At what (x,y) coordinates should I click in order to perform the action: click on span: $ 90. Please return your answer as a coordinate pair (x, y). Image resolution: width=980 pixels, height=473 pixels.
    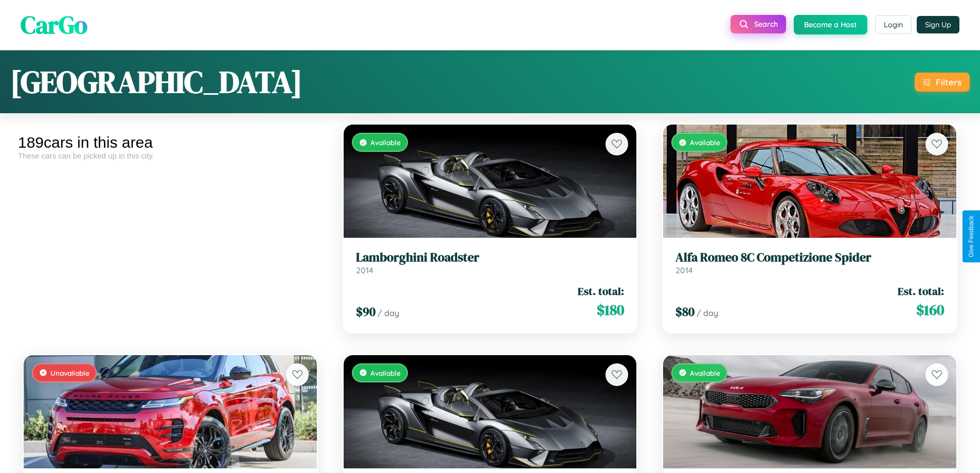
    Looking at the image, I should click on (366, 311).